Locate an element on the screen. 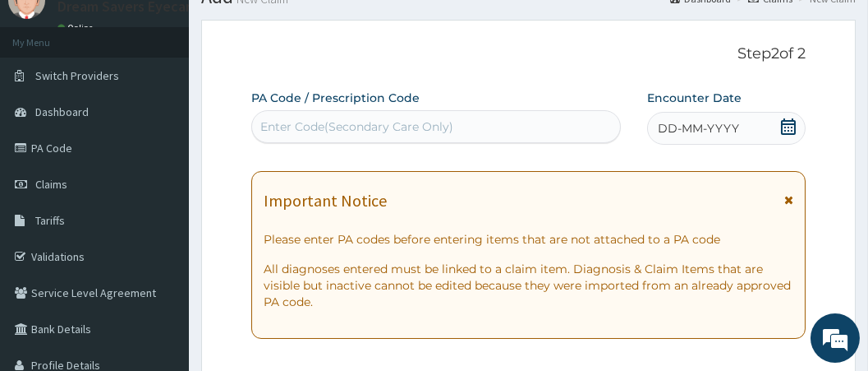 This screenshot has width=868, height=371. div: Enter Code(Secondary Care Only) is located at coordinates (356, 127).